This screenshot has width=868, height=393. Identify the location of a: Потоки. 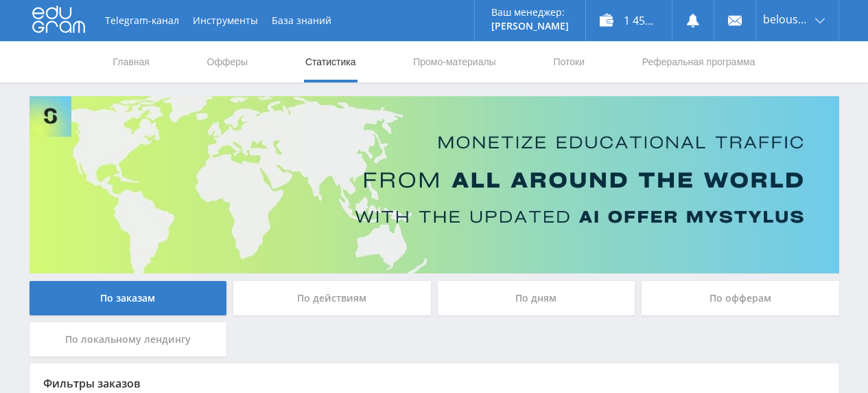
(569, 62).